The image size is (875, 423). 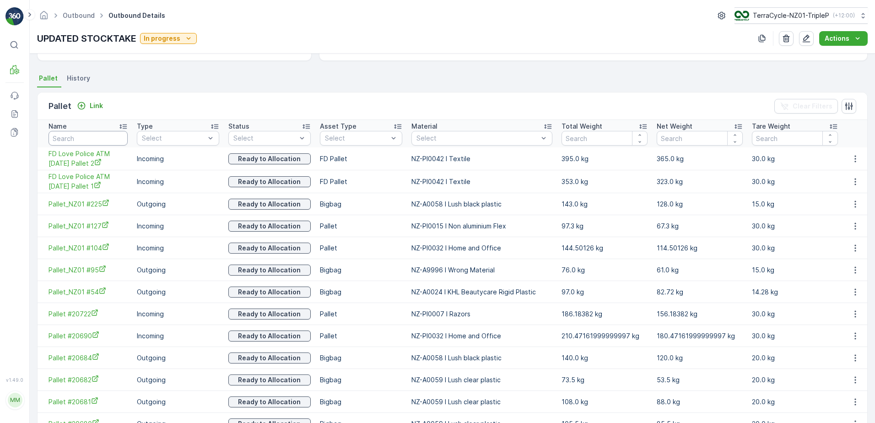 What do you see at coordinates (88, 379) in the screenshot?
I see `a: Pallet #20682` at bounding box center [88, 379].